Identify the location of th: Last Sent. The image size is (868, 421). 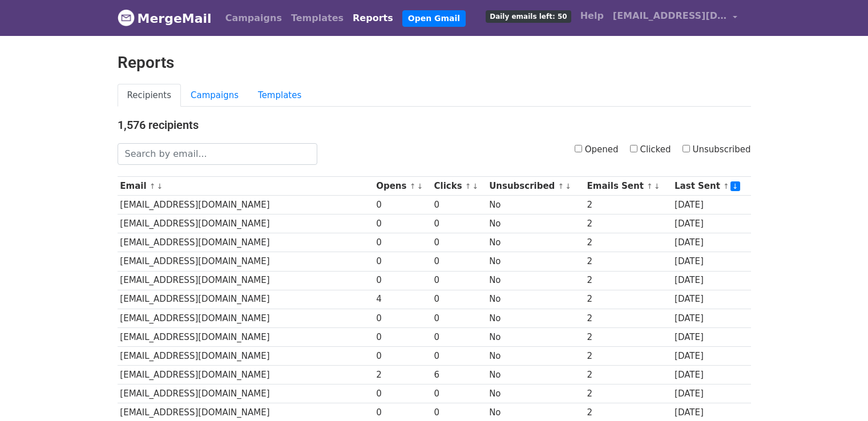
(711, 186).